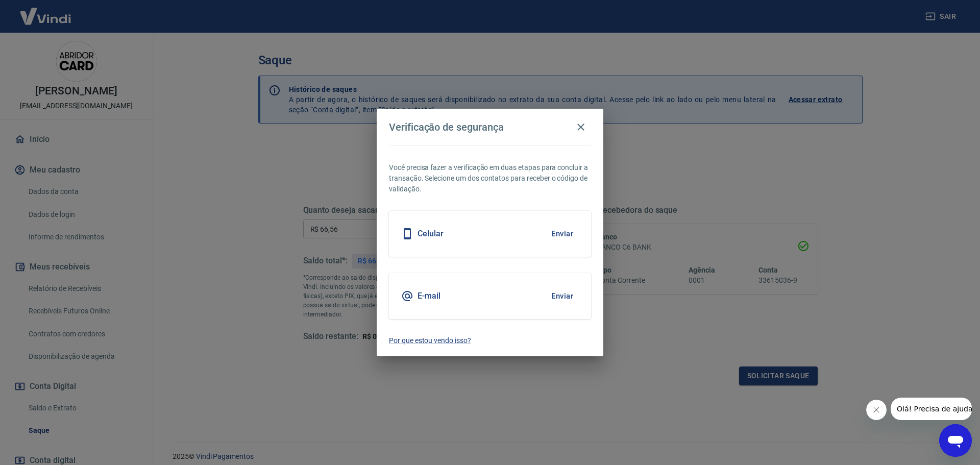 This screenshot has height=465, width=980. What do you see at coordinates (490, 178) in the screenshot?
I see `p: Você precisa fazer a verificação em duas etapas para concluir a transação. Selecione um dos conta...` at bounding box center [490, 178].